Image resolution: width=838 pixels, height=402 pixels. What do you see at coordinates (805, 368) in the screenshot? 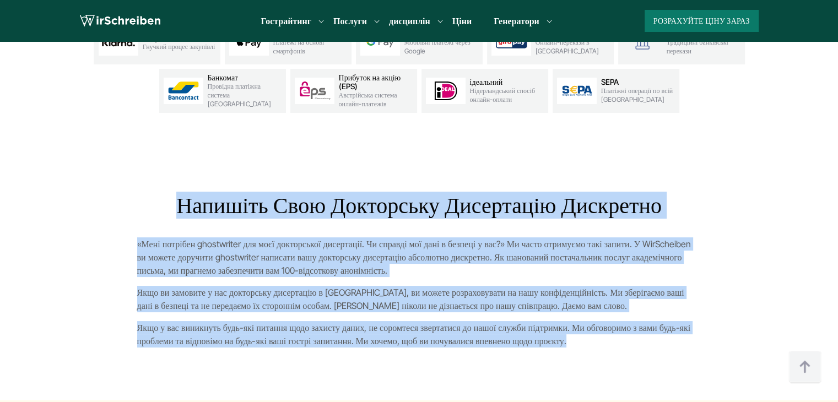
I see `img: верх на ґудзиках` at bounding box center [805, 368].